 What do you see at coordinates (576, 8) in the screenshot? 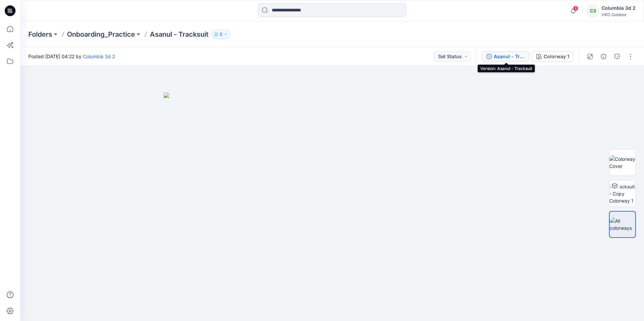
I see `span: 4` at bounding box center [576, 8].